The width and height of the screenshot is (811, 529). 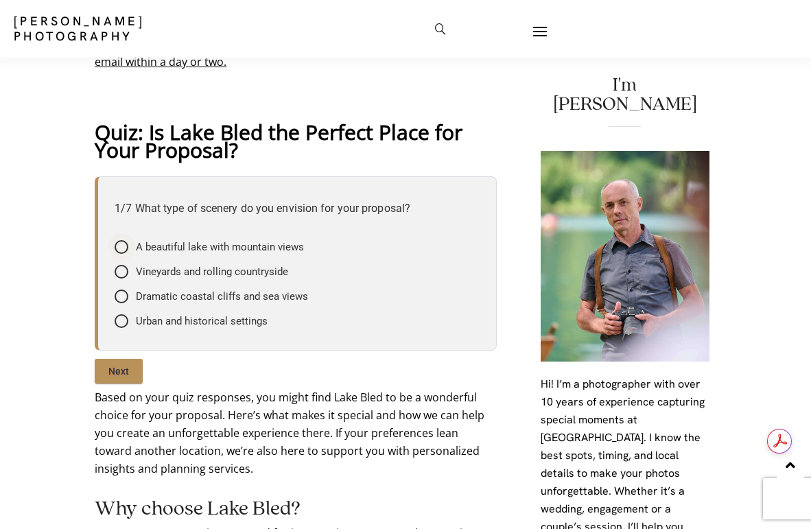 What do you see at coordinates (119, 371) in the screenshot?
I see `input: Next` at bounding box center [119, 371].